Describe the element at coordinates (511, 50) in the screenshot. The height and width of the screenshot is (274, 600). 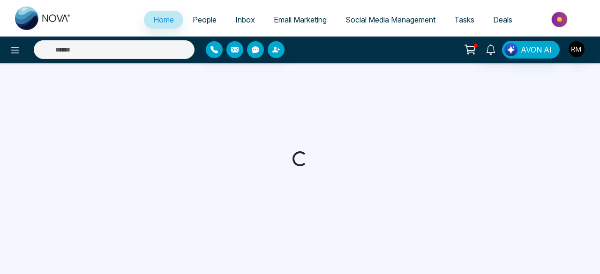
I see `img: Lead Flow` at that location.